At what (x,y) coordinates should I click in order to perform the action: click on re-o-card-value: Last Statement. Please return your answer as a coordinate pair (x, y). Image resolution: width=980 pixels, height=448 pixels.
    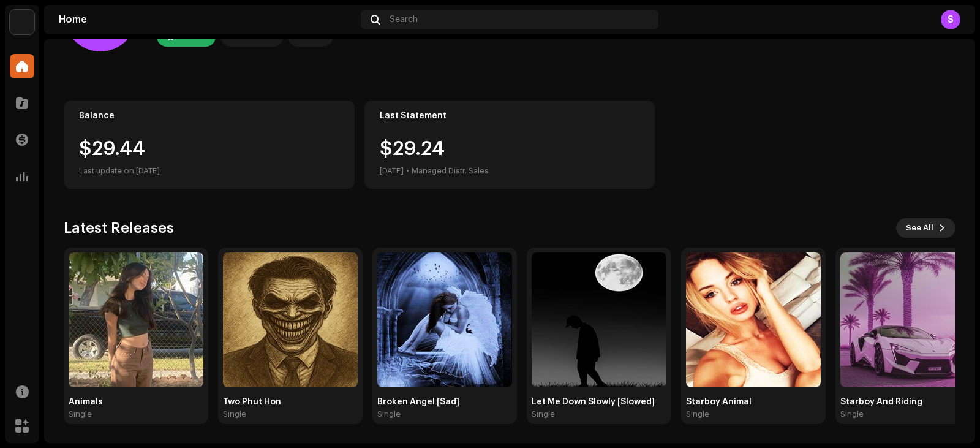
    Looking at the image, I should click on (510, 144).